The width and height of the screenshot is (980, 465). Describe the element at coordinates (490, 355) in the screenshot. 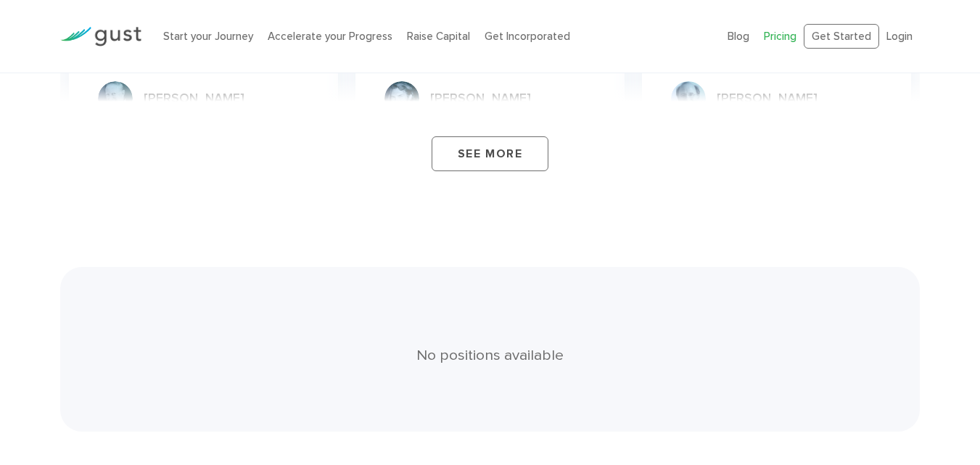

I see `p: No positions available` at that location.